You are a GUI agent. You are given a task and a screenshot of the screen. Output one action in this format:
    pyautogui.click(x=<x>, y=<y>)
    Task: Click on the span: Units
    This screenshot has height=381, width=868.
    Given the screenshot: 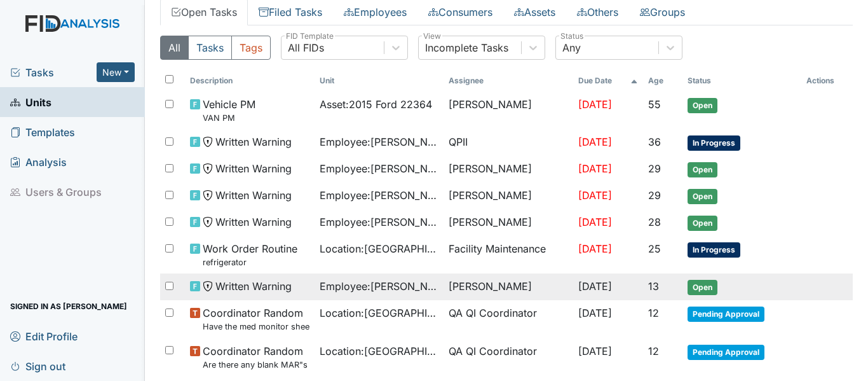 What is the action you would take?
    pyautogui.click(x=30, y=102)
    